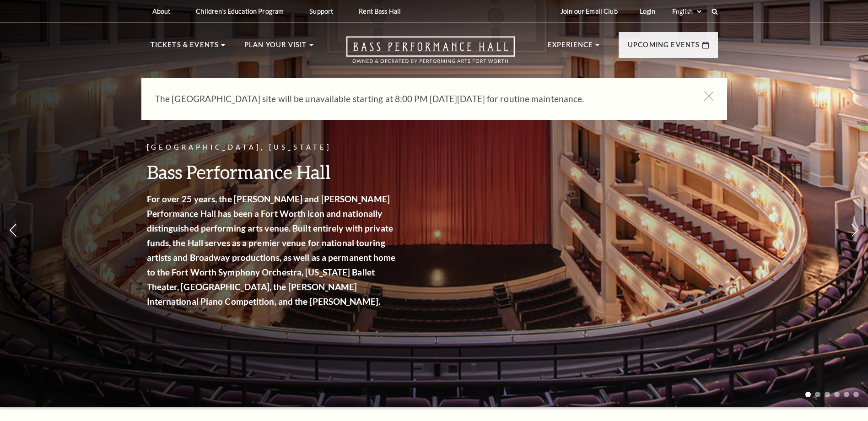  What do you see at coordinates (686, 12) in the screenshot?
I see `select: Select:` at bounding box center [686, 12].